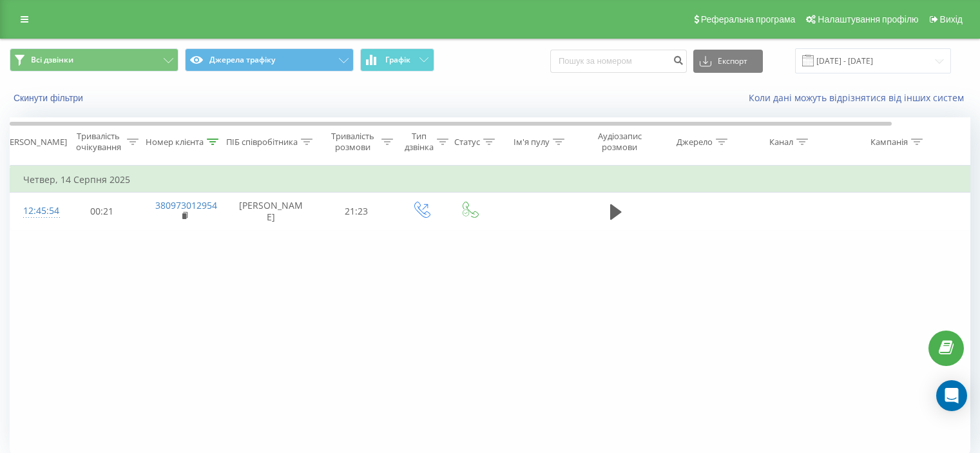  Describe the element at coordinates (618, 61) in the screenshot. I see `input: Пошук за номером` at that location.